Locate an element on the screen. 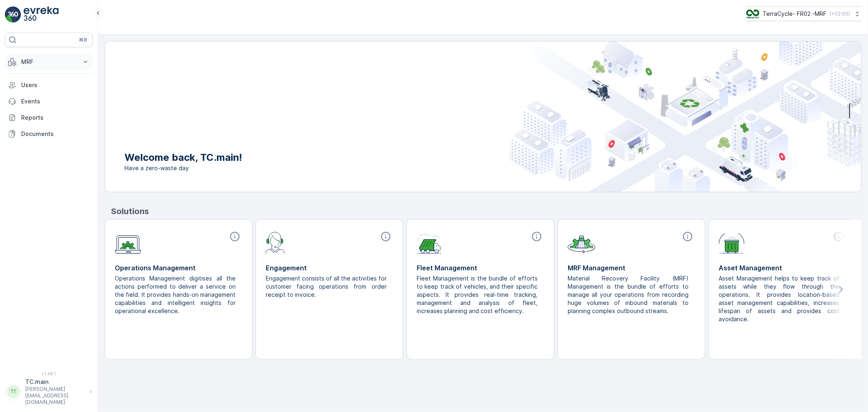 The width and height of the screenshot is (868, 412). p: TC.main is located at coordinates (55, 382).